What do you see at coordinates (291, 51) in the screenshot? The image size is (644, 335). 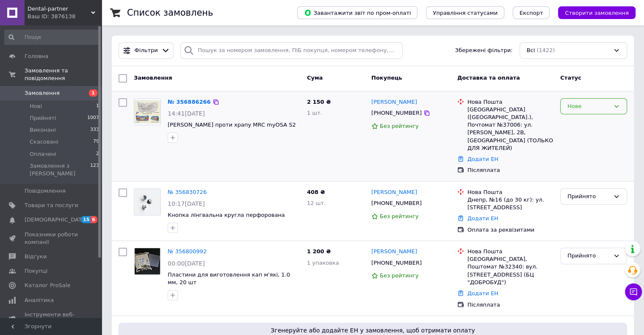 I see `input: Пошук за номером замовлення, ПІБ покупця, номером телефону, Email, номером накладної` at bounding box center [291, 51].